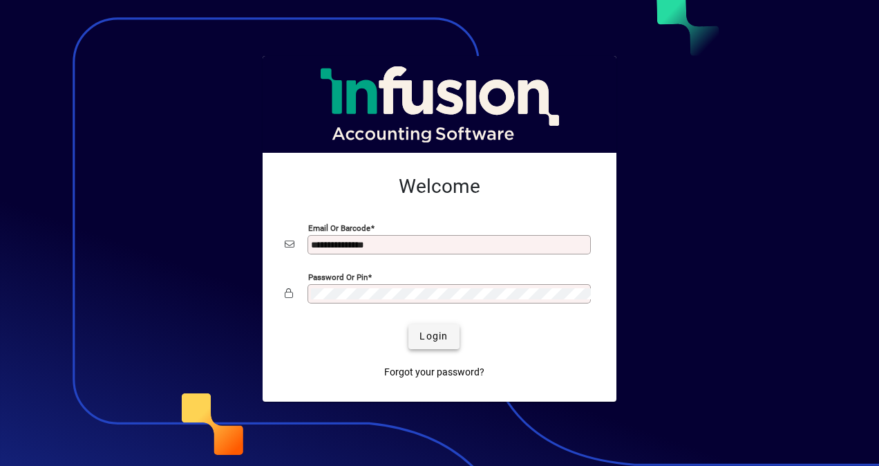 The height and width of the screenshot is (466, 879). Describe the element at coordinates (439, 187) in the screenshot. I see `h2: Welcome` at that location.